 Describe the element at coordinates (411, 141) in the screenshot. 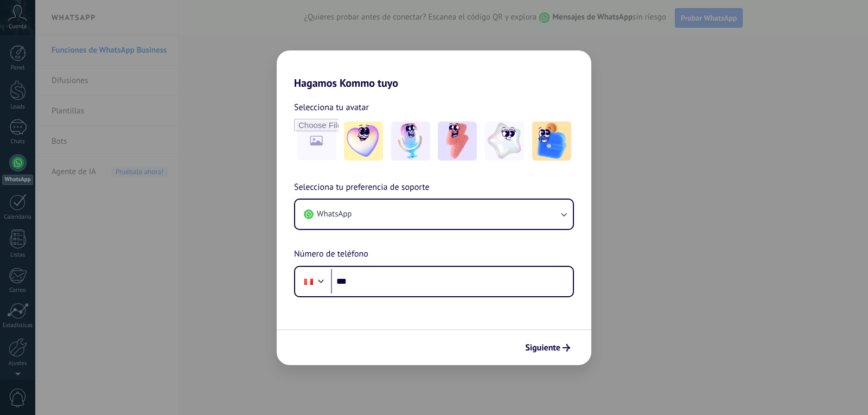

I see `img: -2.jpeg` at that location.